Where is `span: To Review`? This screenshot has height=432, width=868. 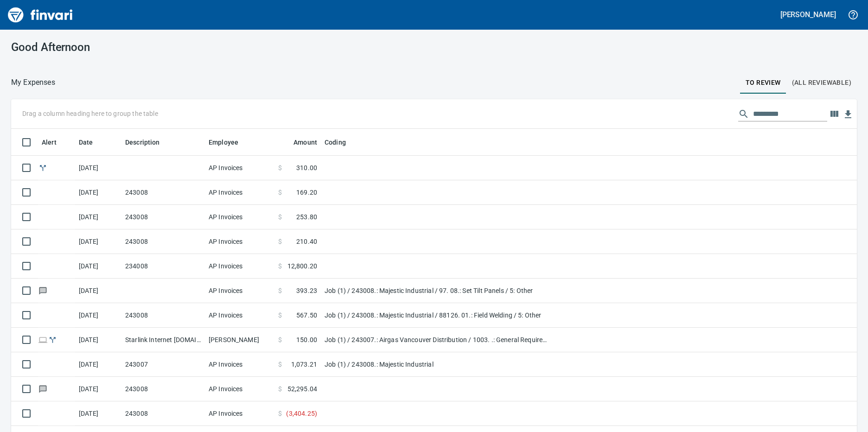
span: To Review is located at coordinates (764, 82).